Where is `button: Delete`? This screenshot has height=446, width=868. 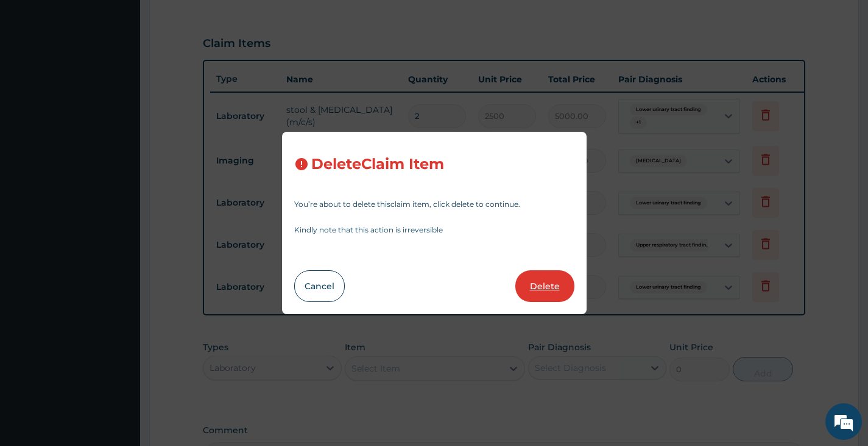 button: Delete is located at coordinates (545, 286).